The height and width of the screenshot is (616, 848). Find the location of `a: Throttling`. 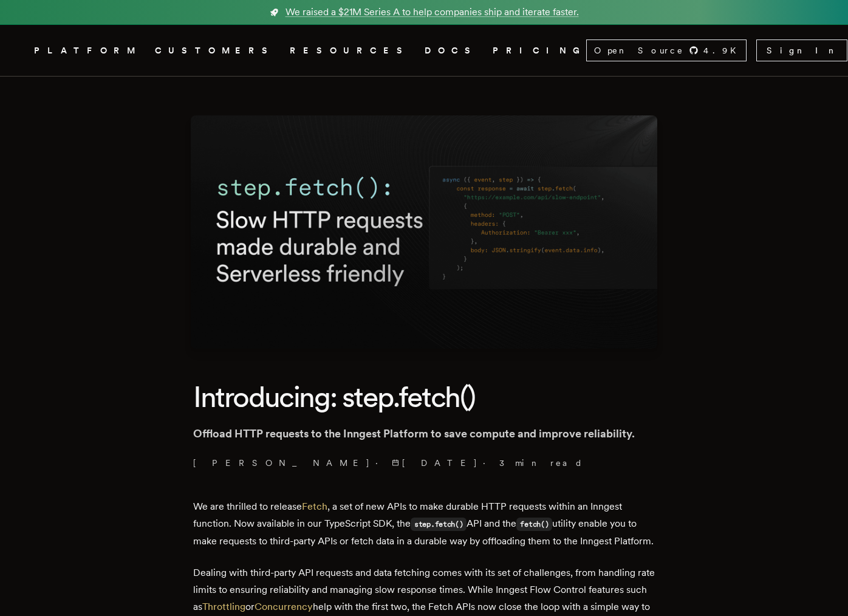

a: Throttling is located at coordinates (223, 606).